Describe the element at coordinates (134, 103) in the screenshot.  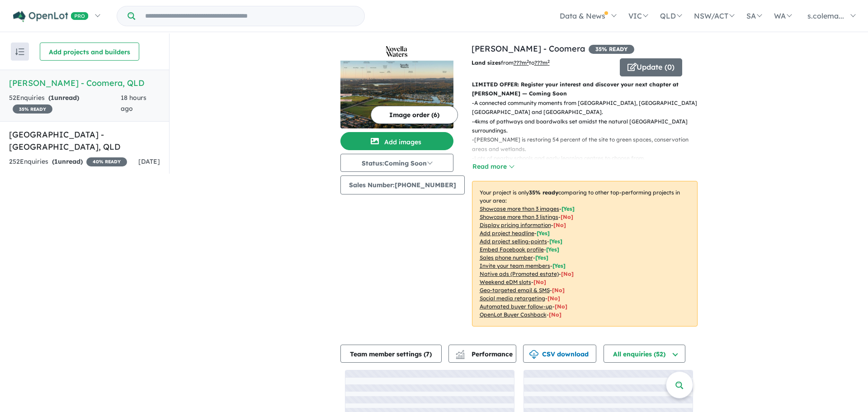
I see `span: 18 hours ago` at that location.